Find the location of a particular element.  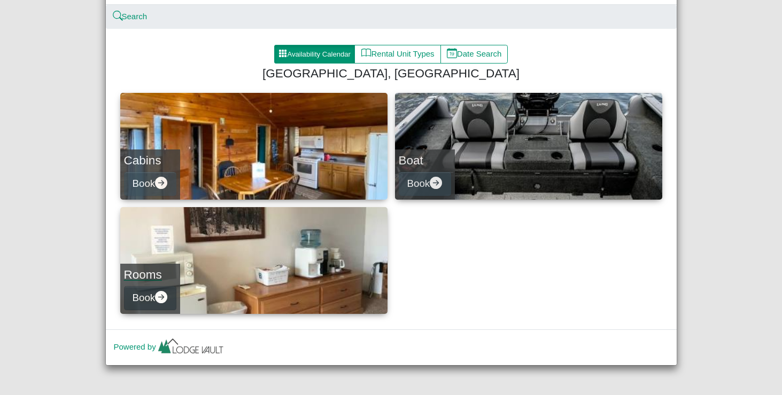

button: calendar dateDate Search is located at coordinates (474, 55).